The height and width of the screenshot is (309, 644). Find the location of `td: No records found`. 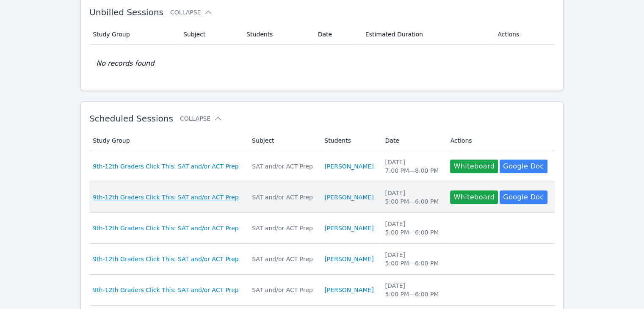

td: No records found is located at coordinates (322, 64).